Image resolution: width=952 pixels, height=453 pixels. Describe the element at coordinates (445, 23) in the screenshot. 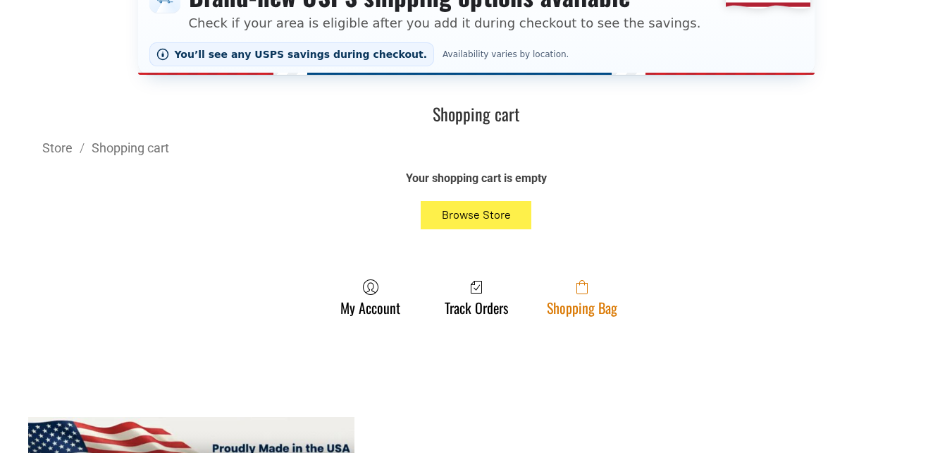

I see `p: Check if your area is eligible after you add it during checkout to see the savings.` at that location.